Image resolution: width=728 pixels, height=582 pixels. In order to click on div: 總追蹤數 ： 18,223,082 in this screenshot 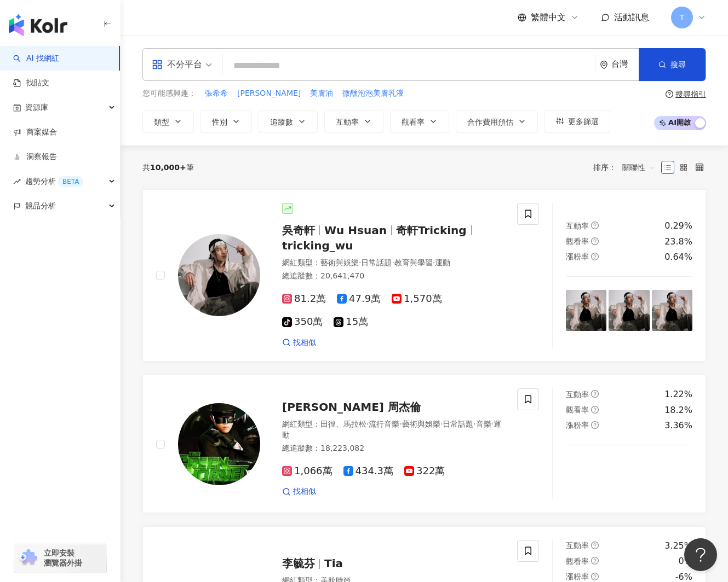, I will do `click(392, 449)`.